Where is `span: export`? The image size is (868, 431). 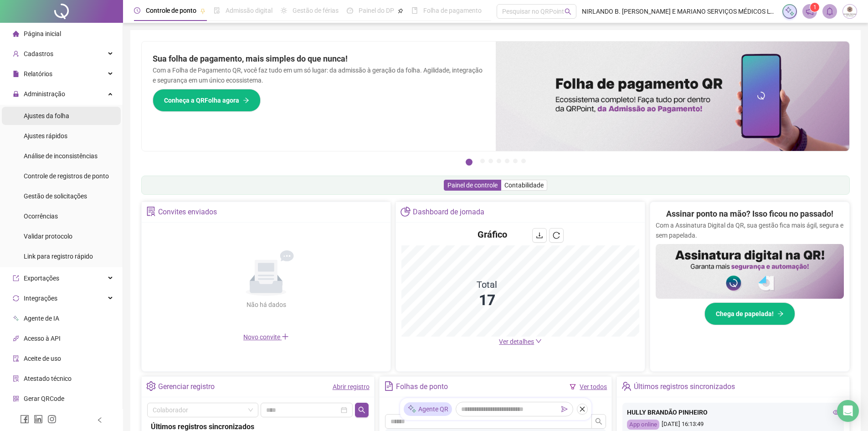
span: export is located at coordinates (16, 278).